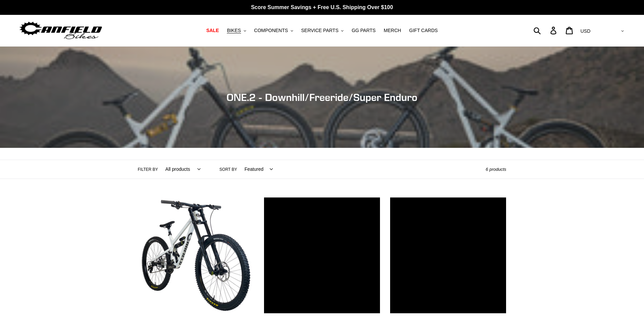  I want to click on label: Sort by, so click(228, 169).